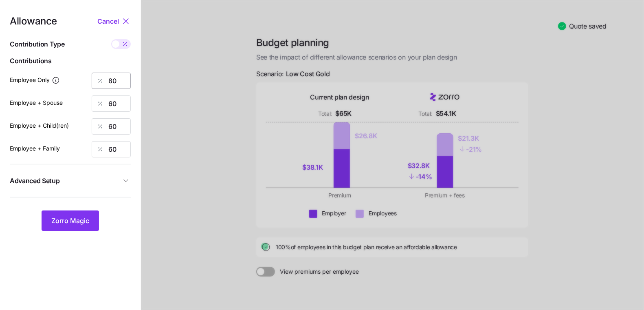 Image resolution: width=644 pixels, height=310 pixels. I want to click on label: Employee + Family, so click(35, 148).